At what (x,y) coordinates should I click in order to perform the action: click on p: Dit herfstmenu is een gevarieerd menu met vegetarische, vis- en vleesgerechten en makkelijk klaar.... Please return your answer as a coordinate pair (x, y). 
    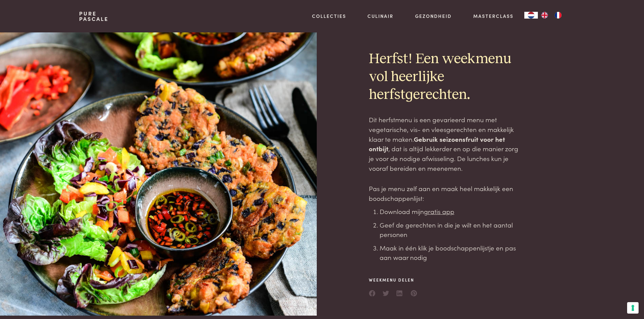
    Looking at the image, I should click on (446, 144).